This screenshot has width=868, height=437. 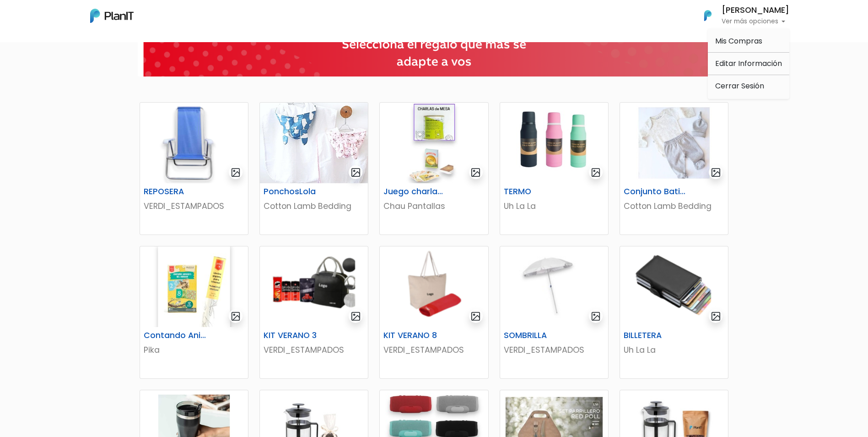 I want to click on h6: BILLETERA, so click(x=655, y=335).